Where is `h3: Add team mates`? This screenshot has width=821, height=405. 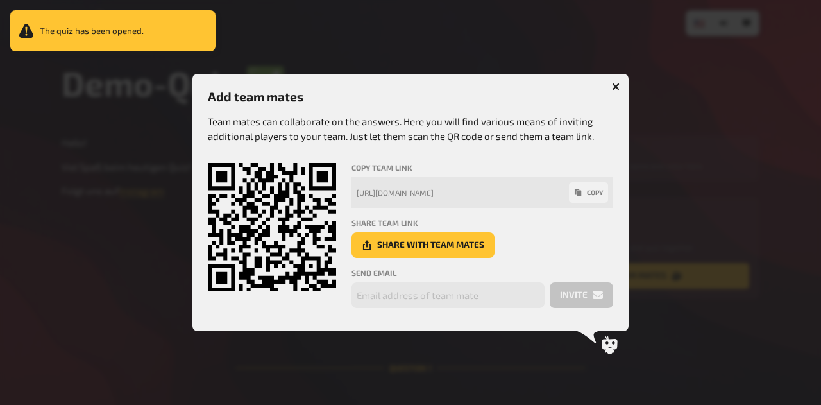
h3: Add team mates is located at coordinates (410, 96).